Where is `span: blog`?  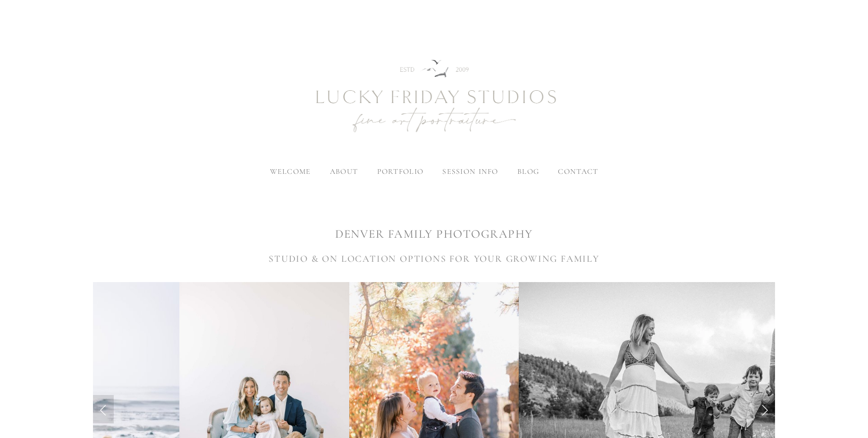
span: blog is located at coordinates (528, 171).